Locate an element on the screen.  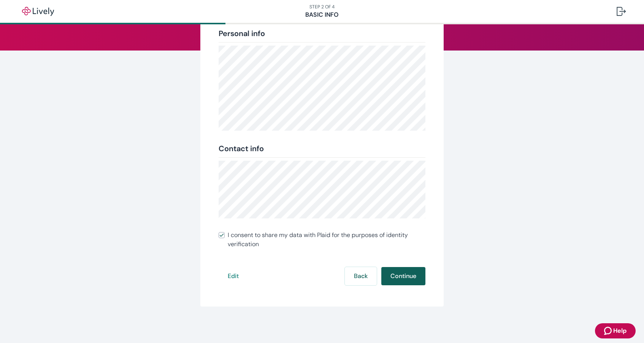
button: Log out is located at coordinates (621, 12).